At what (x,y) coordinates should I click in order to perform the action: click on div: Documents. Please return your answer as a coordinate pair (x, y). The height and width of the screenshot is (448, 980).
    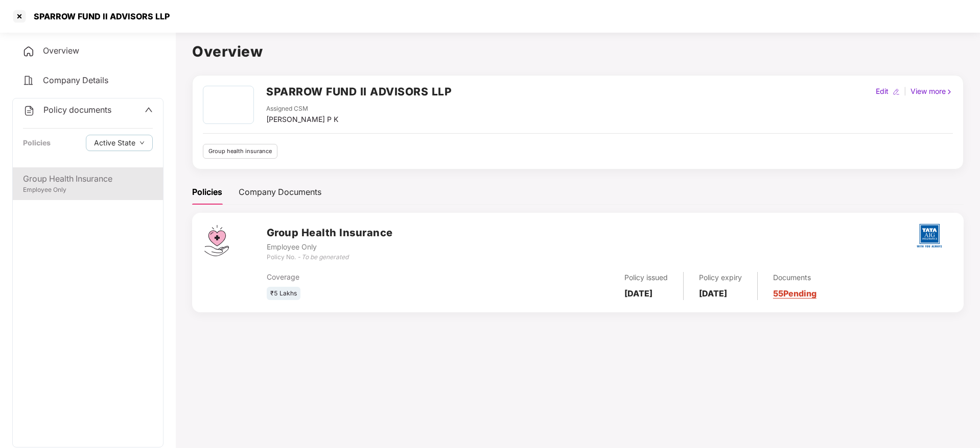
    Looking at the image, I should click on (795, 278).